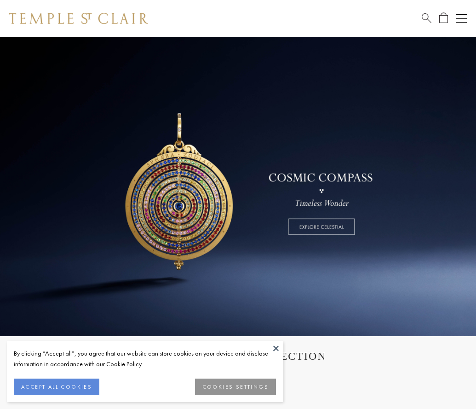 The image size is (476, 409). I want to click on button: COOKIES SETTINGS, so click(236, 387).